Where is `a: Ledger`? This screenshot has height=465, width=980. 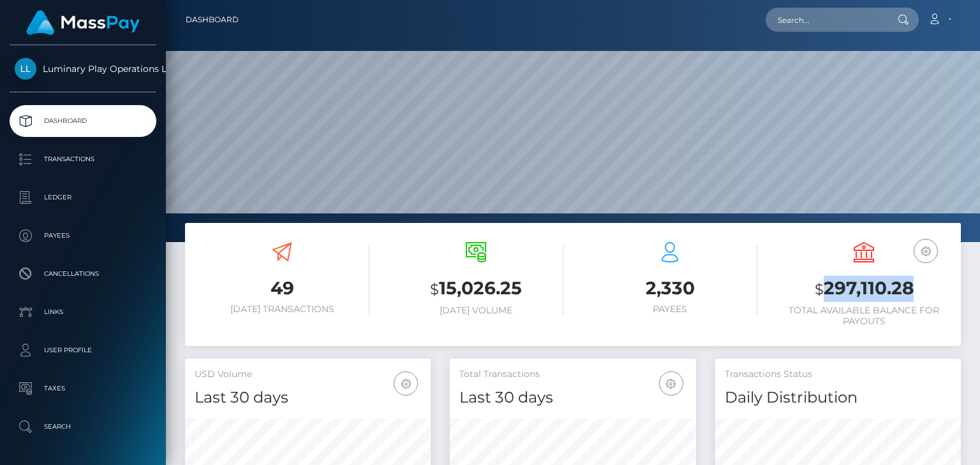
a: Ledger is located at coordinates (83, 197).